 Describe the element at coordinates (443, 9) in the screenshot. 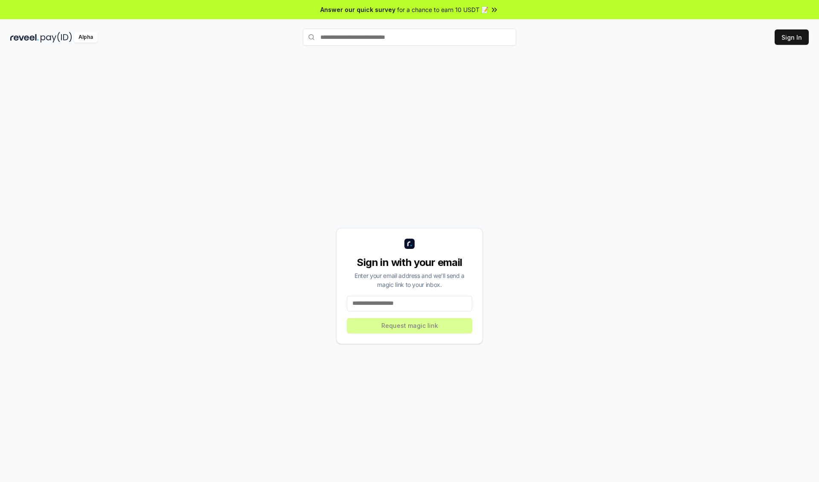

I see `span: for a chance to earn 10 USDT 📝` at that location.